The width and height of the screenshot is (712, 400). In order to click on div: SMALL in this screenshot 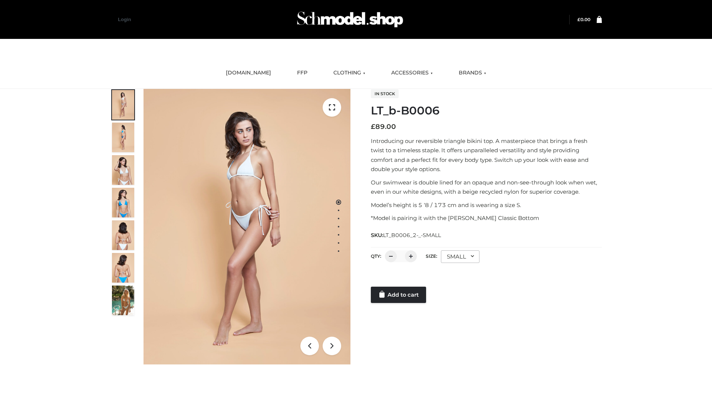, I will do `click(460, 257)`.